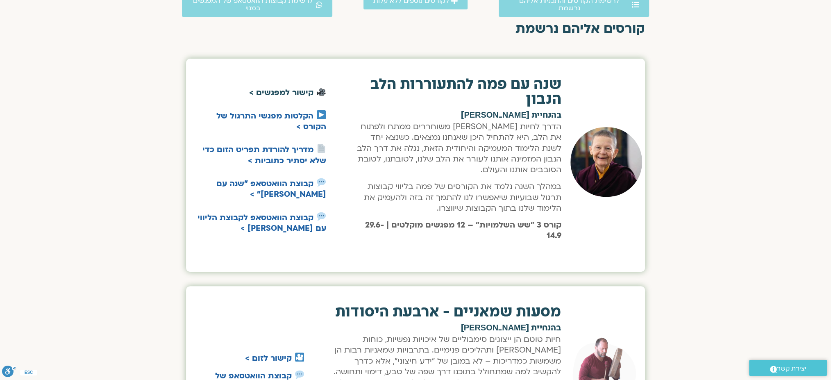 Image resolution: width=831 pixels, height=380 pixels. I want to click on p: במהלך השנה נלמד את הקורסים של פמה בליווי קבוצות תרגול שבועיות שיאפשרו לנו להתמך זה בזה ולהעמיק את..., so click(458, 197).